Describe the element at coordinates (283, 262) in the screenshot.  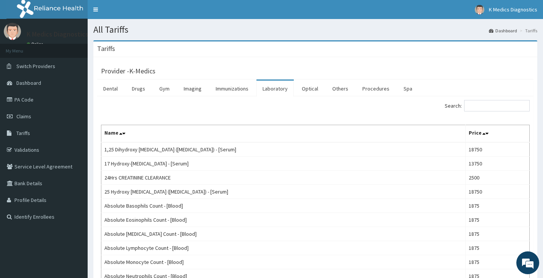
I see `td: Absolute Monocyte Count - [Blood]` at that location.